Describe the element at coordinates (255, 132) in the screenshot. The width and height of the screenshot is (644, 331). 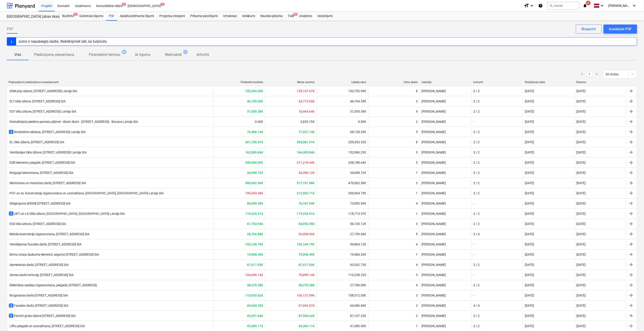
I see `b: 76,386.14€` at that location.